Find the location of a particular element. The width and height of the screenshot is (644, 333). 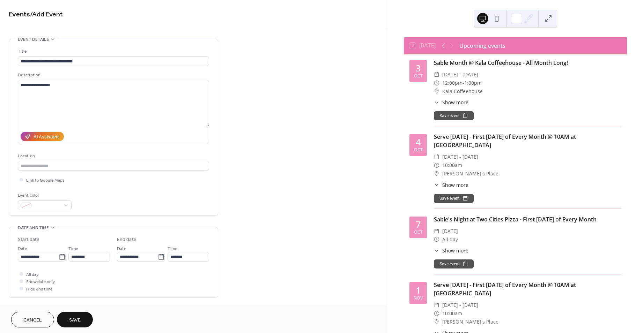

div: Nov is located at coordinates (418, 298).